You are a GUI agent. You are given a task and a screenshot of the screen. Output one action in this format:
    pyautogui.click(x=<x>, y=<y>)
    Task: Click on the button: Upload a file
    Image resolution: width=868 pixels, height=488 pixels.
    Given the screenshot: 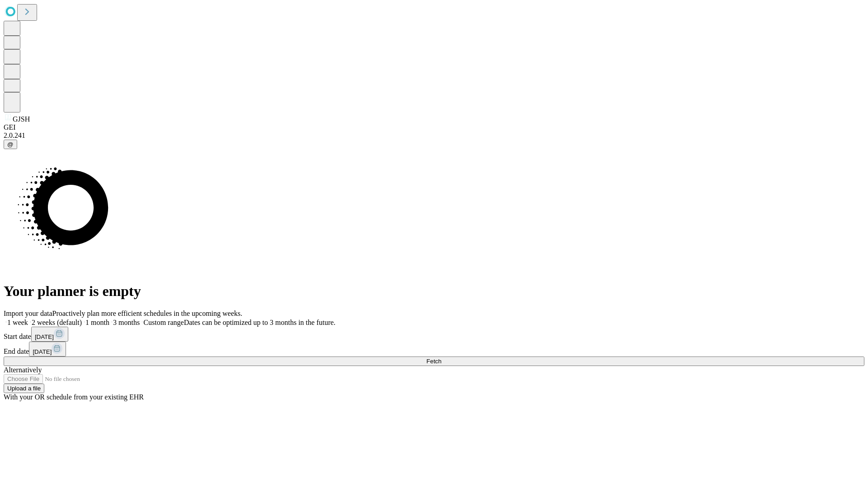 What is the action you would take?
    pyautogui.click(x=24, y=388)
    